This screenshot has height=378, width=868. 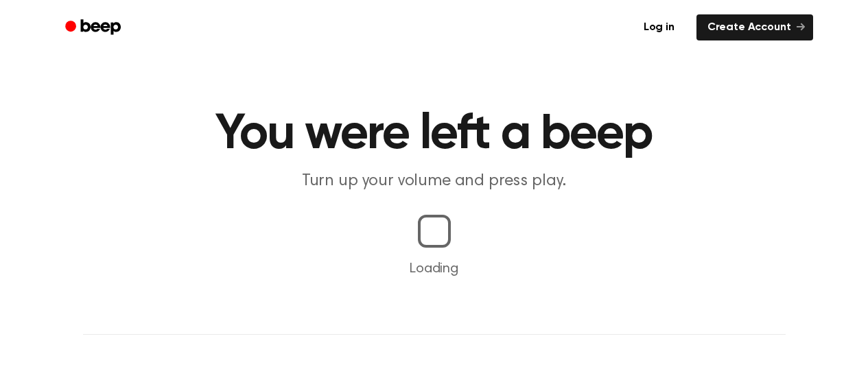 I want to click on a: Create Account, so click(x=755, y=27).